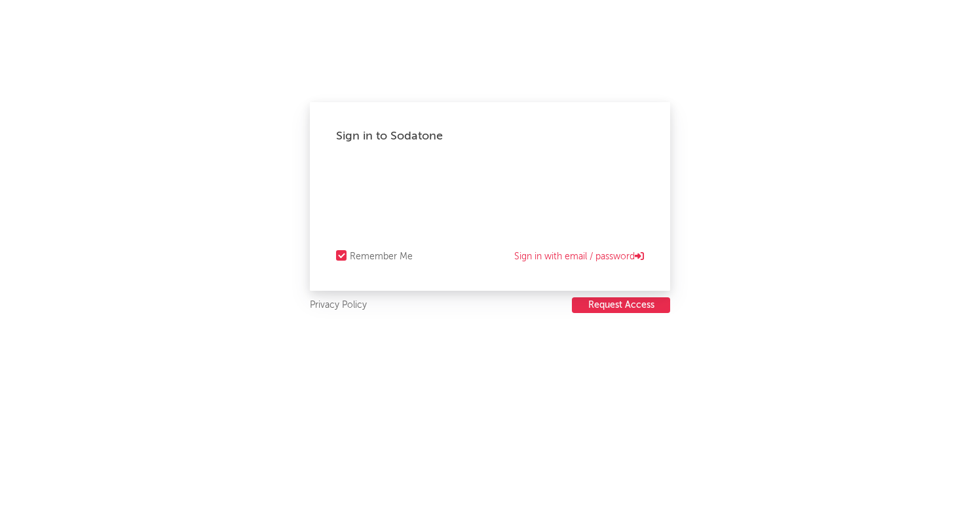  What do you see at coordinates (579, 256) in the screenshot?
I see `a: Sign in with email / password` at bounding box center [579, 256].